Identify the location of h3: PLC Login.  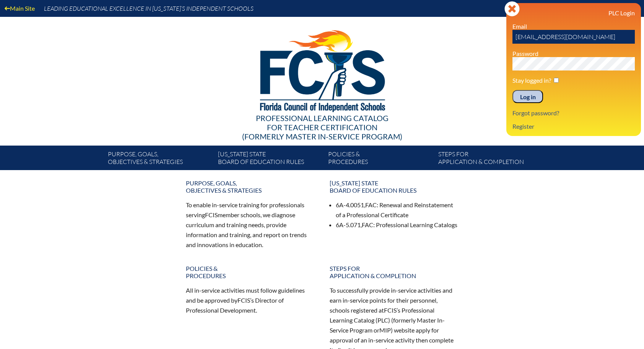
(574, 13).